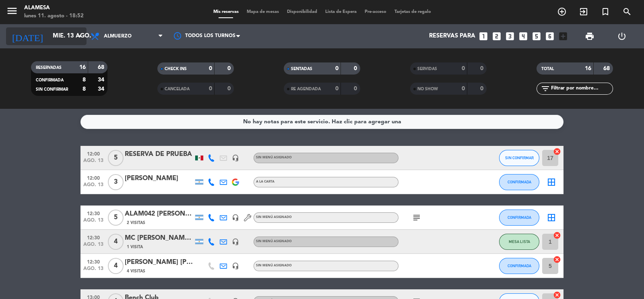 The image size is (644, 299). What do you see at coordinates (236, 182) in the screenshot?
I see `img: google-logo.png` at bounding box center [236, 182].